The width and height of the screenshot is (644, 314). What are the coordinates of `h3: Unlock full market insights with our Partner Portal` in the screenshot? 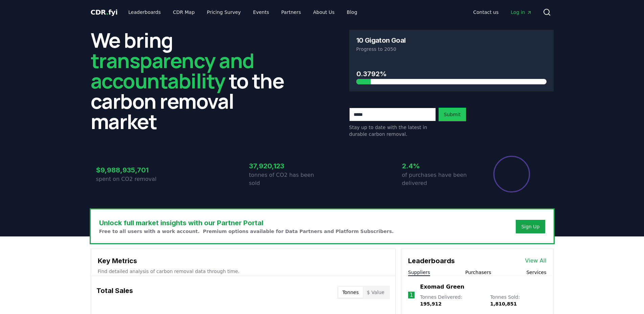 It's located at (246, 223).